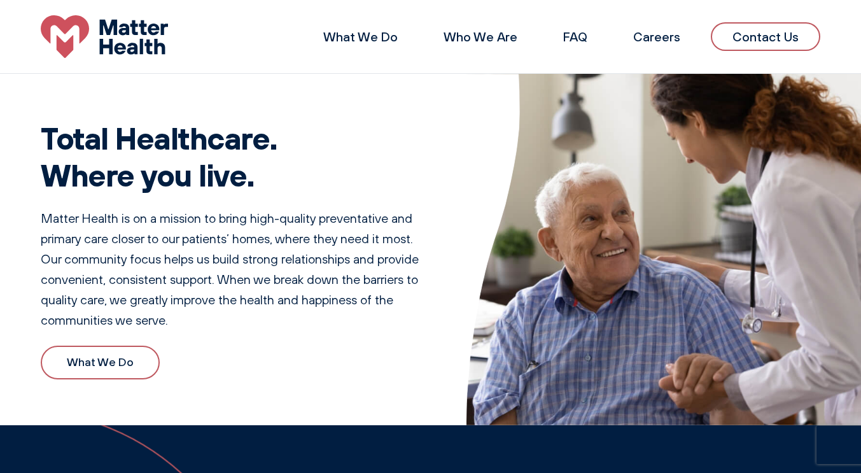 The width and height of the screenshot is (861, 473). What do you see at coordinates (765, 36) in the screenshot?
I see `a: Contact Us` at bounding box center [765, 36].